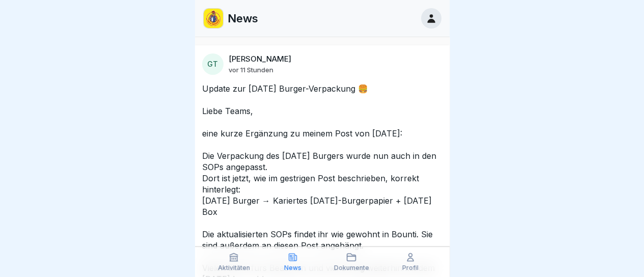 This screenshot has width=644, height=277. Describe the element at coordinates (213, 64) in the screenshot. I see `div: GT` at that location.